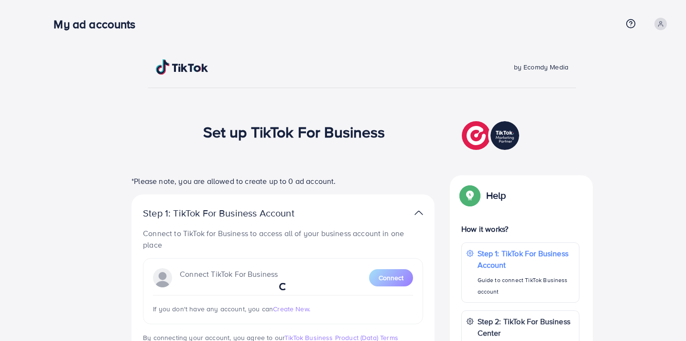 The width and height of the screenshot is (686, 341). I want to click on p: Step 2: TikTok For Business Center, so click(526, 327).